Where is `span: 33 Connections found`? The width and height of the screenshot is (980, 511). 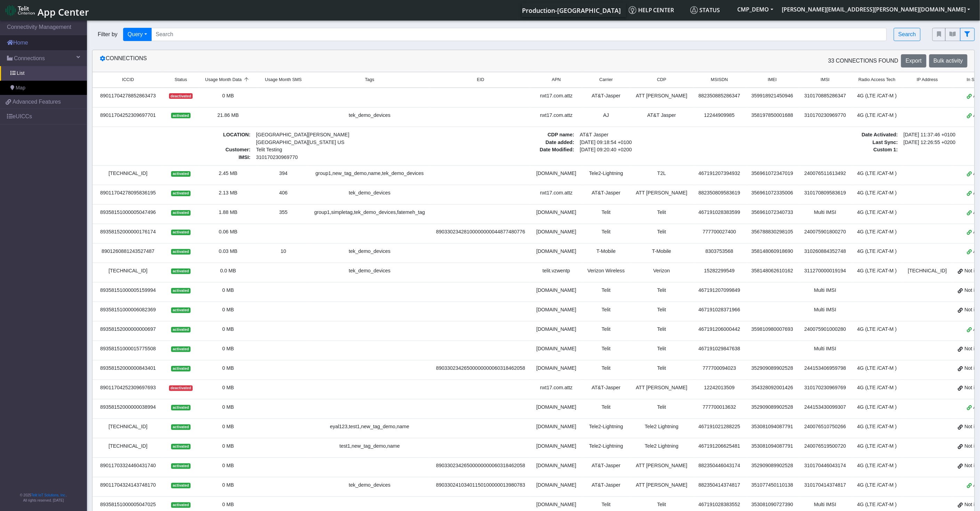
span: 33 Connections found is located at coordinates (864, 61).